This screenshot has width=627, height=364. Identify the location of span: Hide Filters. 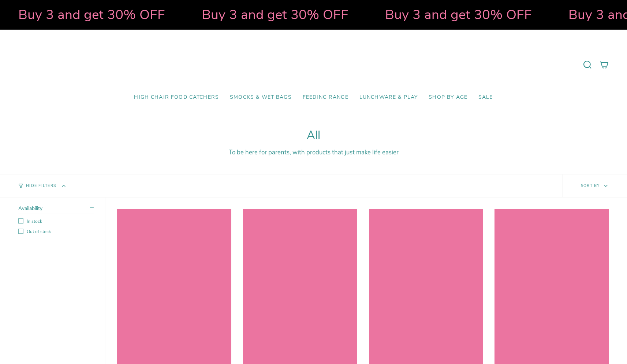
(41, 186).